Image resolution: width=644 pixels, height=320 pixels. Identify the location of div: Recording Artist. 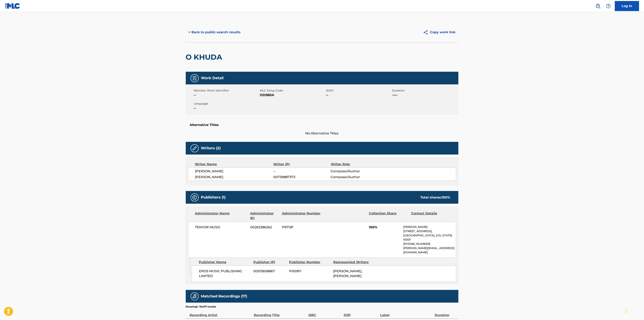
(221, 313).